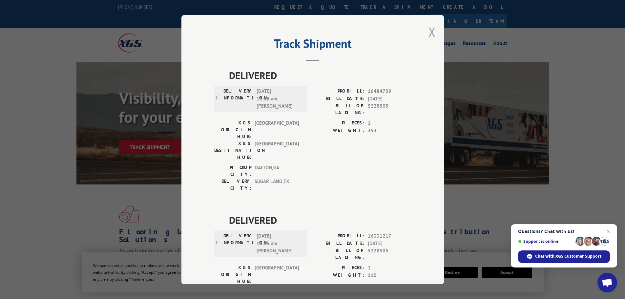  What do you see at coordinates (233, 150) in the screenshot?
I see `label: XGS DESTINATION HUB:` at bounding box center [233, 150].